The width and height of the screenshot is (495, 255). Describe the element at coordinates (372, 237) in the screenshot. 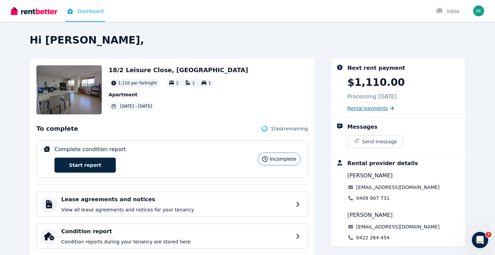

I see `a: 0422 264 454` at that location.